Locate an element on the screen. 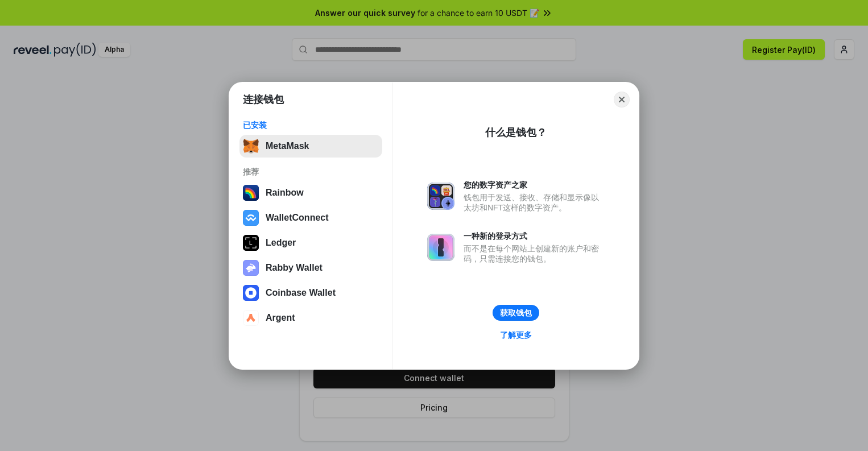 This screenshot has height=451, width=868. button: MetaMask is located at coordinates (311, 146).